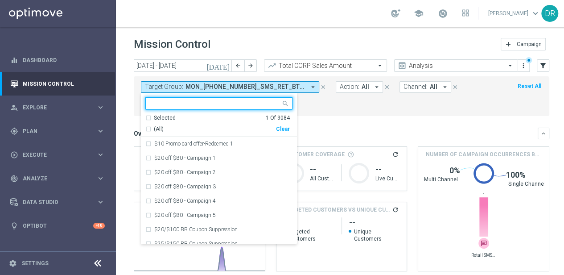  What do you see at coordinates (245, 87) in the screenshot?
I see `span: MON_20250721_SMS_RET_BTS_Astrobright` at bounding box center [245, 87].